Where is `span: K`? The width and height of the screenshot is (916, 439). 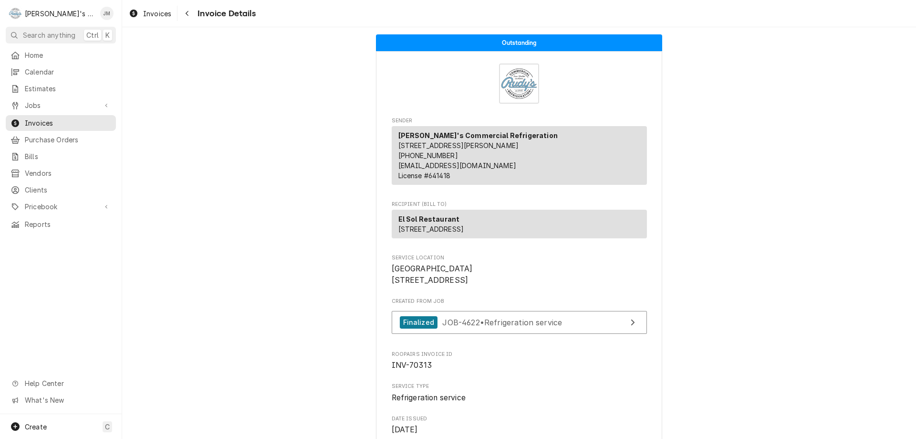 span: K is located at coordinates (107, 35).